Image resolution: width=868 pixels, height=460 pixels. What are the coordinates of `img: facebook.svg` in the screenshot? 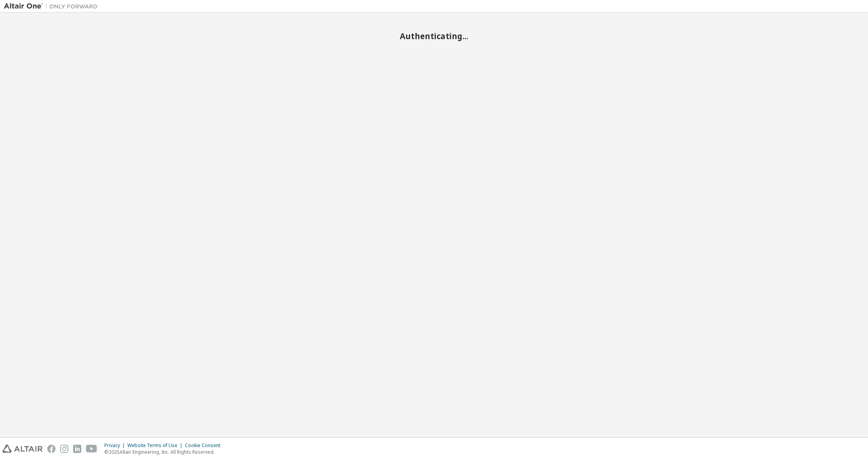 It's located at (51, 449).